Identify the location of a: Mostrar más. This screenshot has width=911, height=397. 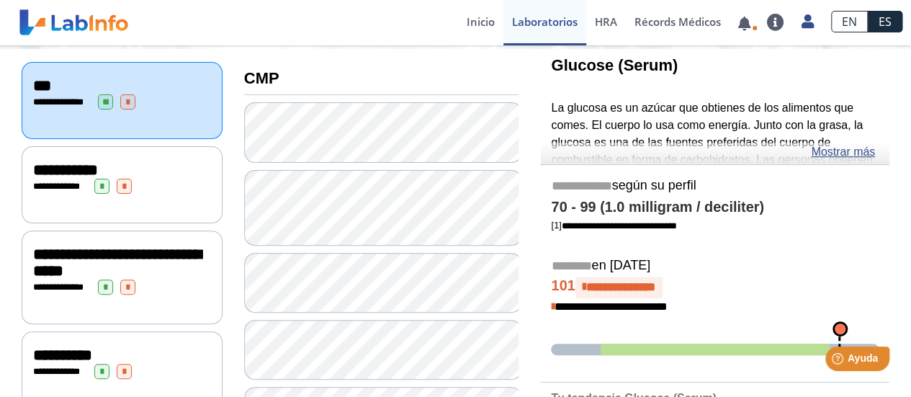
(843, 152).